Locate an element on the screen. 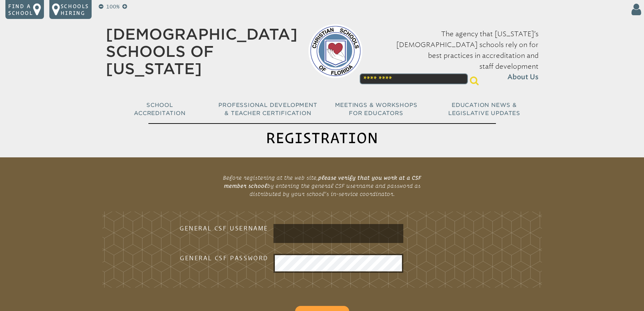 This screenshot has width=644, height=311. span: About Us is located at coordinates (523, 77).